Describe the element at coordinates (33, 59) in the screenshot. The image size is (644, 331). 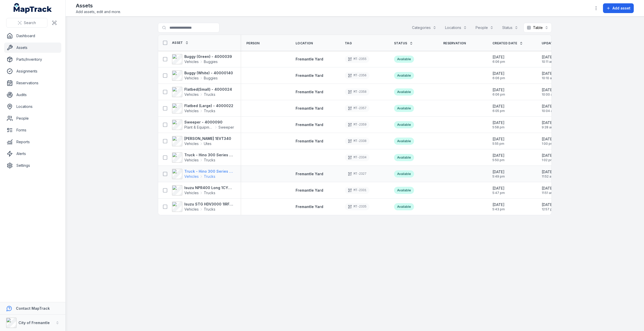
I see `a: Parts/Inventory` at that location.